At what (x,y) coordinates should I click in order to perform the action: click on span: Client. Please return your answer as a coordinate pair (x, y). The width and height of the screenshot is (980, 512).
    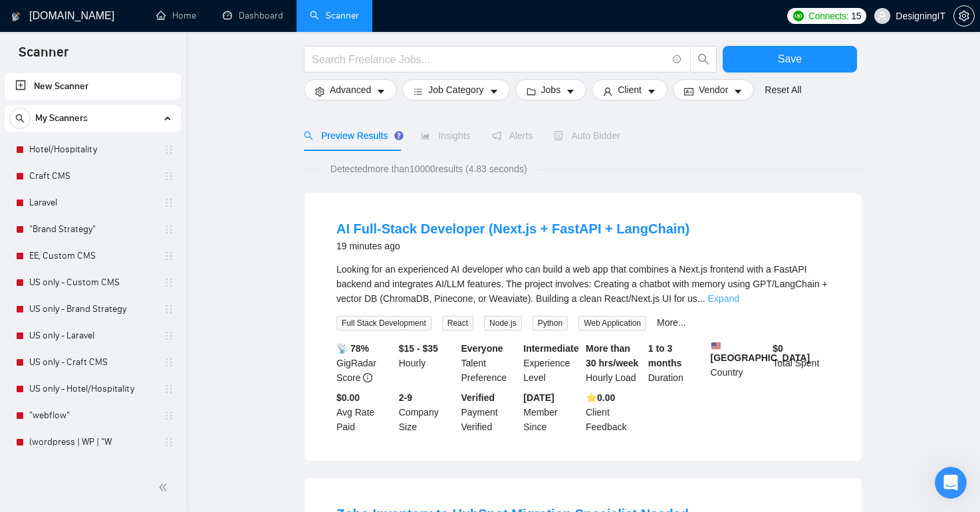
    Looking at the image, I should click on (630, 90).